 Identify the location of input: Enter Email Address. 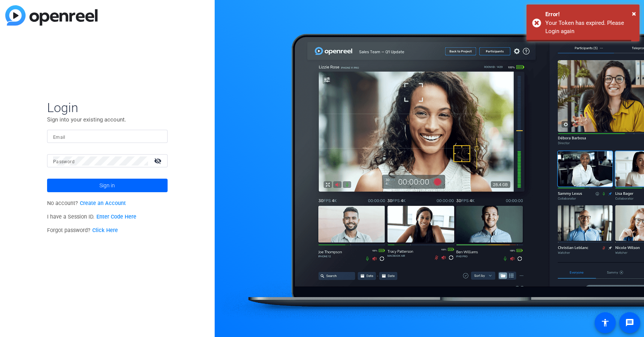
(107, 137).